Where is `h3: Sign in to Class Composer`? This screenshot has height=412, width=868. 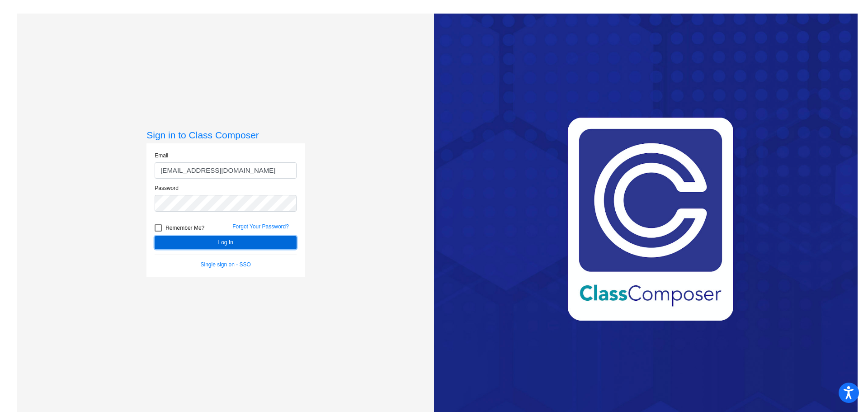 h3: Sign in to Class Composer is located at coordinates (226, 135).